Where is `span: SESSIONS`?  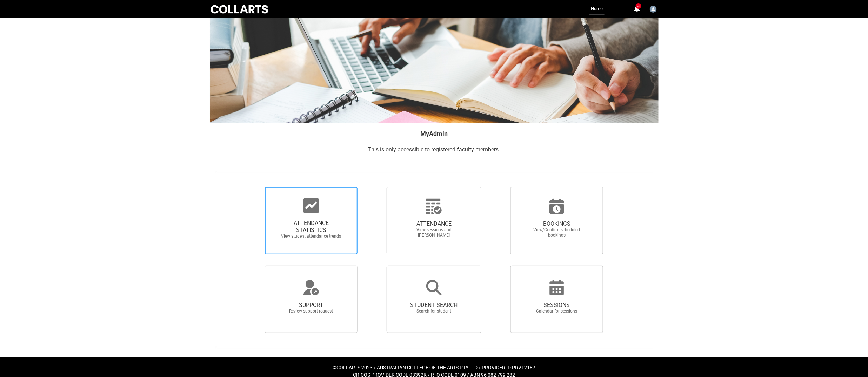
span: SESSIONS is located at coordinates (557, 305).